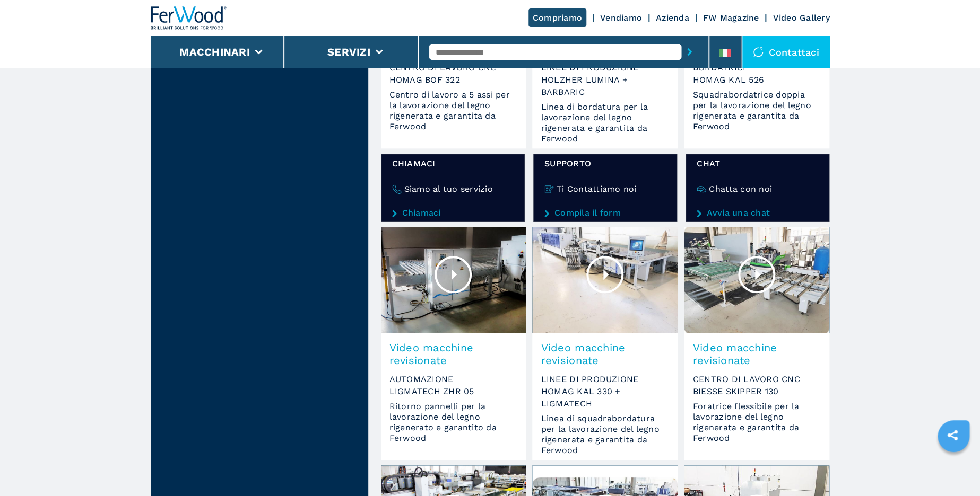 The width and height of the screenshot is (980, 496). Describe the element at coordinates (454, 423) in the screenshot. I see `span: Ritorno pannelli per la lavorazione del legno rigenerato e garantito da Ferwood` at that location.